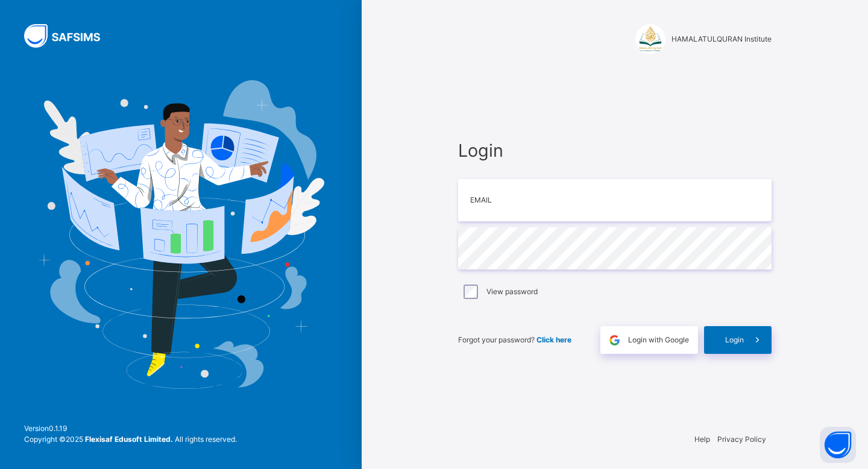 The width and height of the screenshot is (868, 469). Describe the element at coordinates (614, 340) in the screenshot. I see `img: google.396cfc9801f0270233282035f929180a.svg` at that location.